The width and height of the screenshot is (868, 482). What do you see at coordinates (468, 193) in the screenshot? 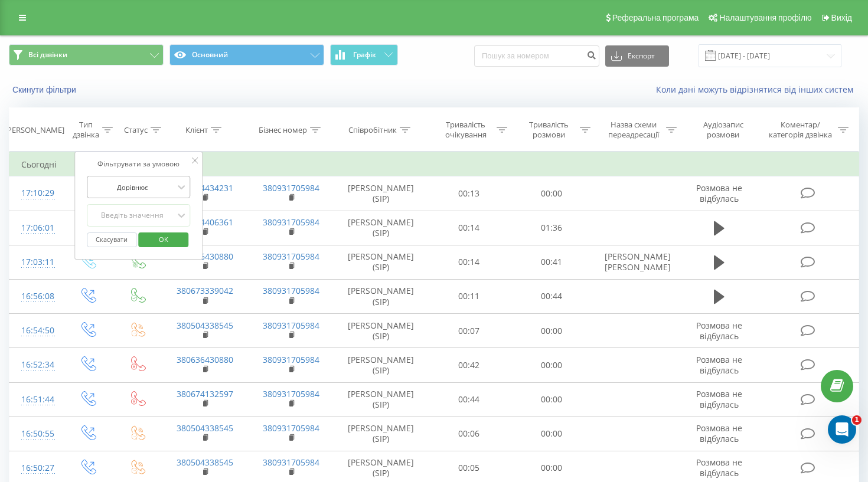
I see `td: 00:13` at bounding box center [468, 193].